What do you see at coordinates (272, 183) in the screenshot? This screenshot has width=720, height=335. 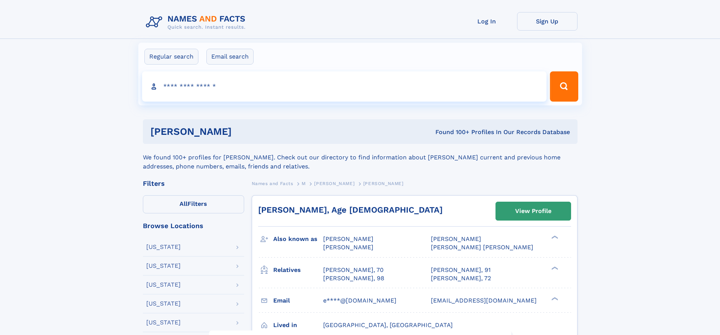 I see `a: Names and Facts` at bounding box center [272, 183].